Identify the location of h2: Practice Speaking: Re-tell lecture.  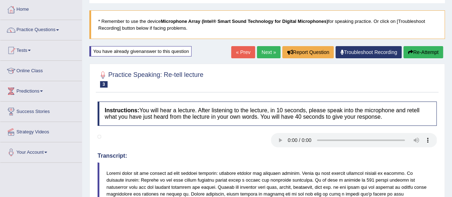
(150, 79).